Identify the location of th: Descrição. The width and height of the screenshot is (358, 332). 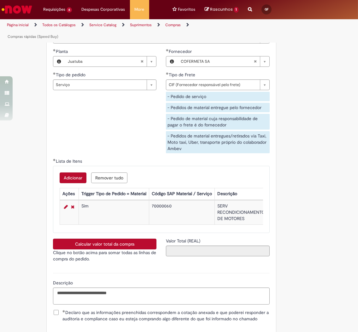
(241, 194).